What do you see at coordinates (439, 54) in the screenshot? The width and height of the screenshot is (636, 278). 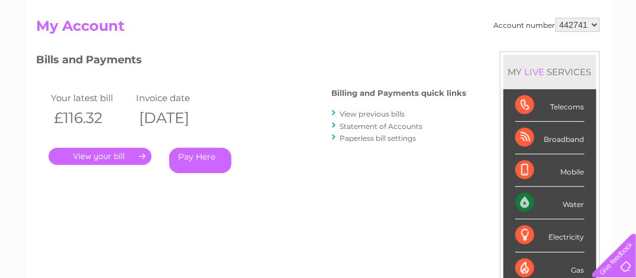 I see `a: Water` at bounding box center [439, 54].